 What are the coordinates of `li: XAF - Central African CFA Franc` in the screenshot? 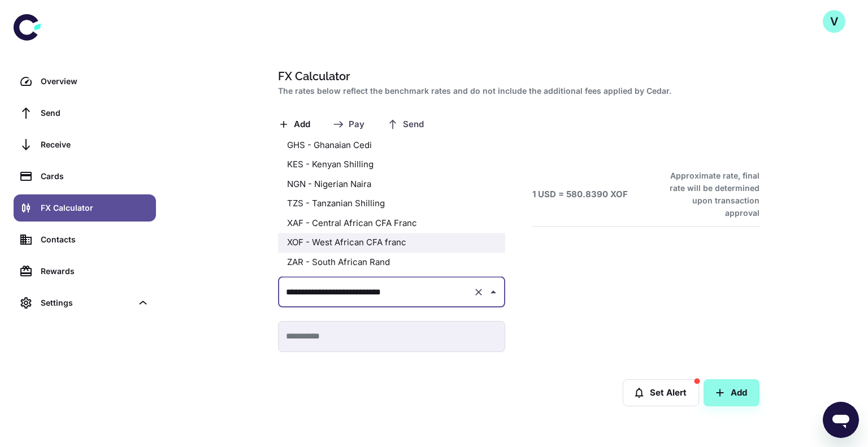 It's located at (392, 223).